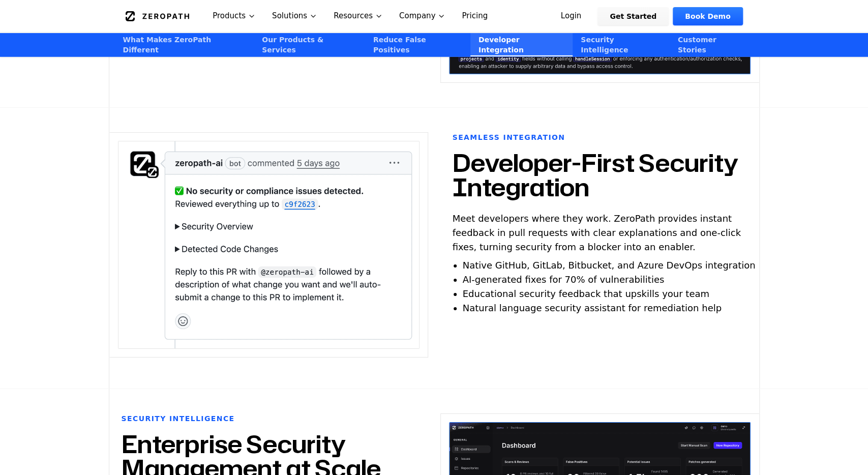 The width and height of the screenshot is (868, 475). Describe the element at coordinates (185, 44) in the screenshot. I see `a: What Makes ZeroPath Different` at that location.